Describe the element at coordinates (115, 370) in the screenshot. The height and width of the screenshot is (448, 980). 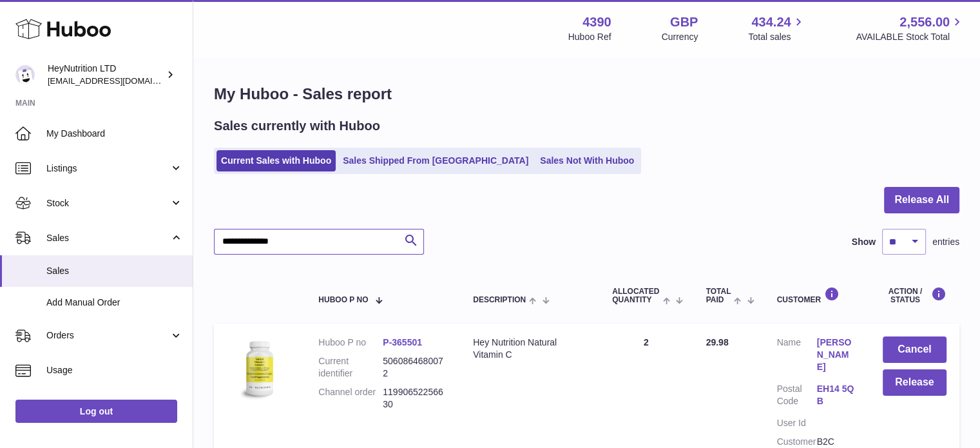
I see `span: Usage` at that location.